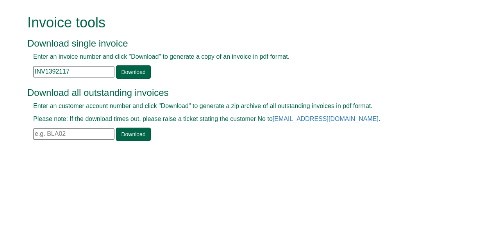 The height and width of the screenshot is (247, 500). I want to click on input: e.g. BLA02, so click(74, 134).